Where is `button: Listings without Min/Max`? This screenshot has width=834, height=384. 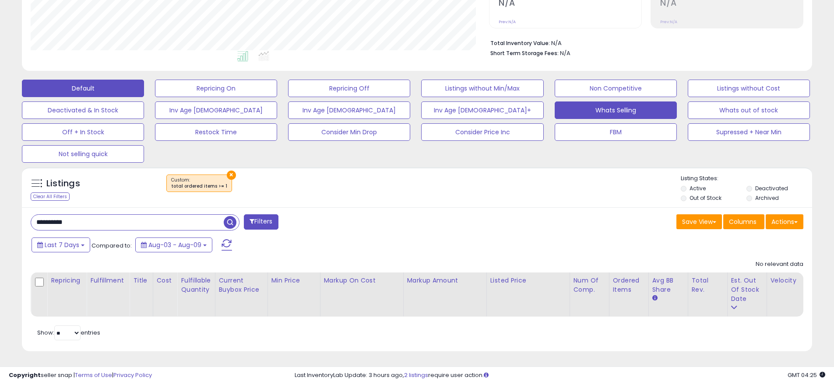
button: Listings without Min/Max is located at coordinates (482, 88).